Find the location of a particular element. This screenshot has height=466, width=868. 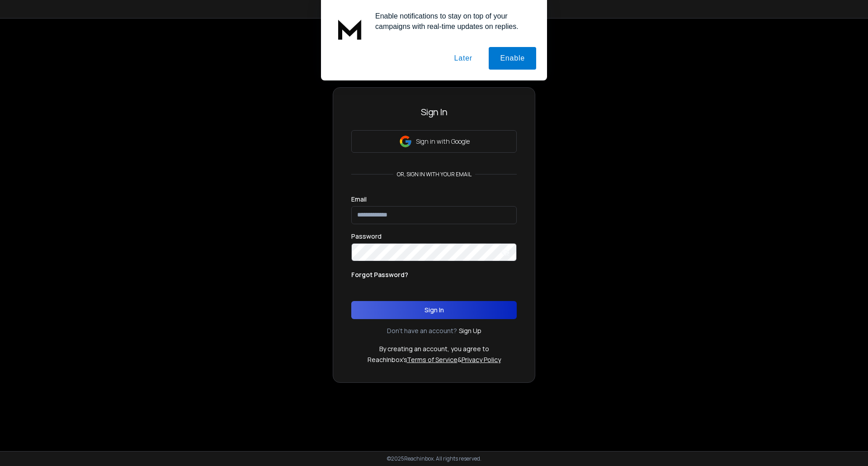

p: By creating an account, you agree to is located at coordinates (434, 349).